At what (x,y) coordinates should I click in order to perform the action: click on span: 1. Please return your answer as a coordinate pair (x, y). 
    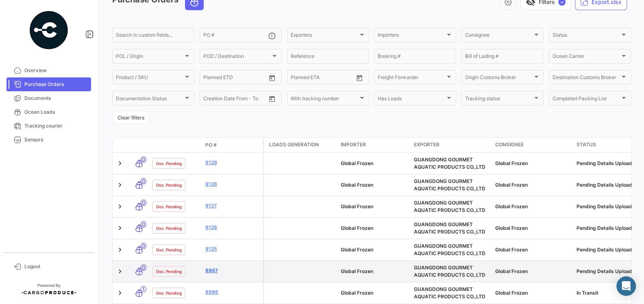
    Looking at the image, I should click on (143, 288).